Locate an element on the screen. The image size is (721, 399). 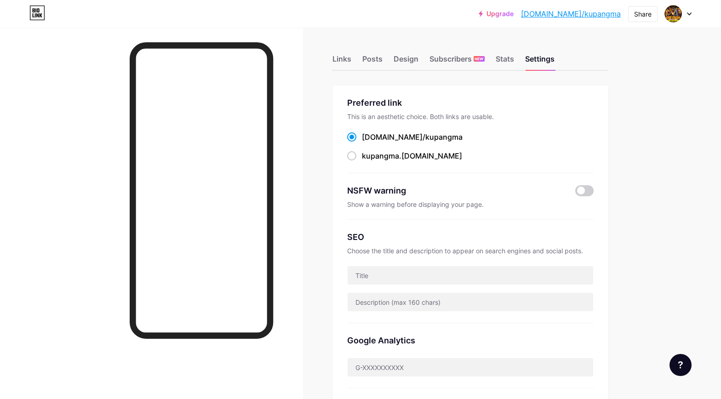
div: Design is located at coordinates (406, 62).